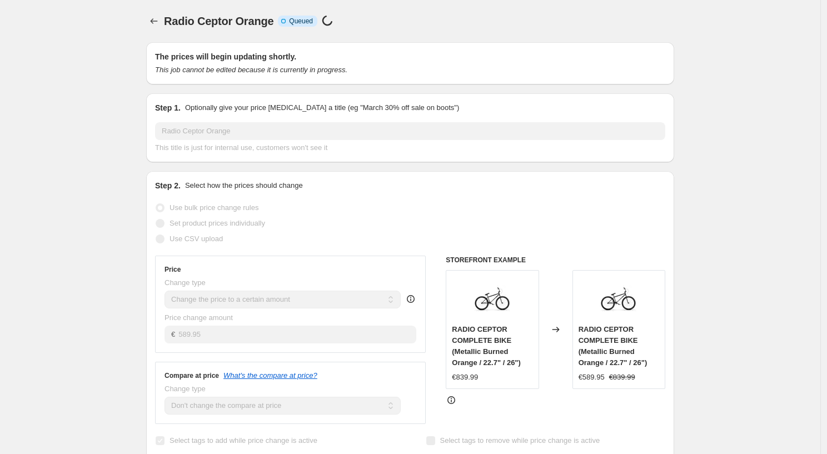 The image size is (827, 454). I want to click on i: What's the compare at price?, so click(270, 375).